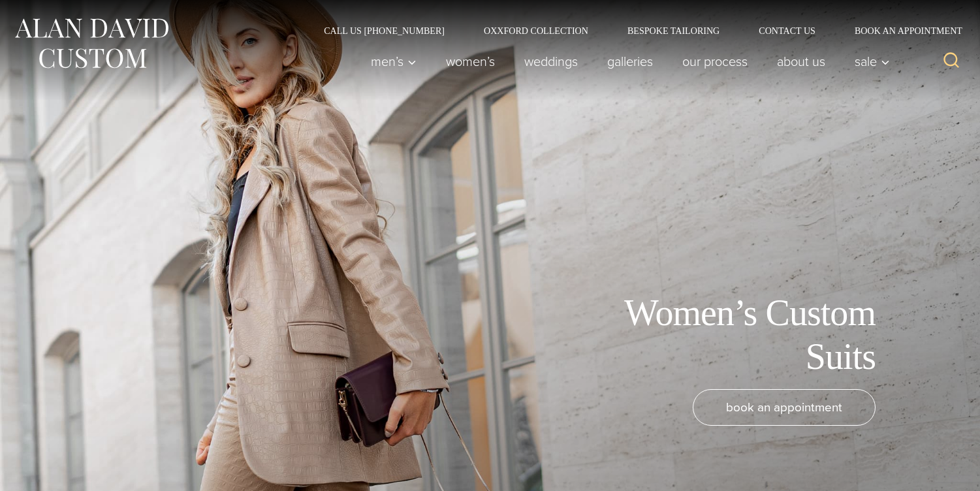 The width and height of the screenshot is (980, 491). I want to click on a: About Us, so click(802, 62).